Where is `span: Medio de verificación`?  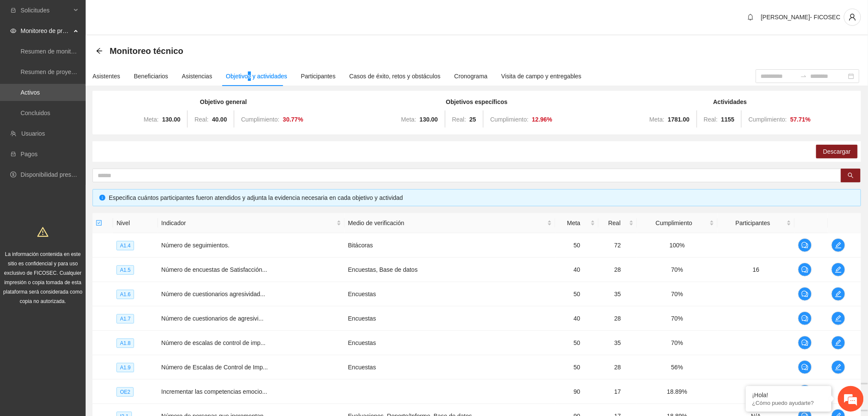 span: Medio de verificación is located at coordinates (447, 223).